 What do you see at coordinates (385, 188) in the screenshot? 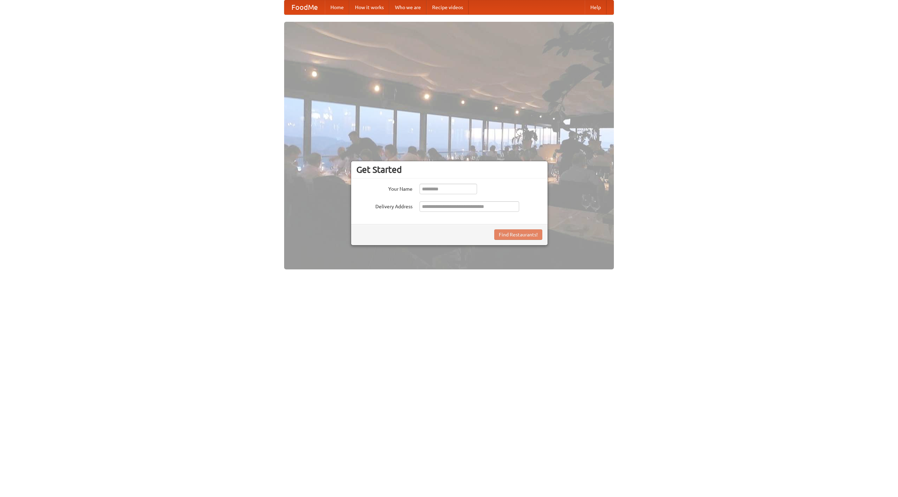
I see `label: Your Name` at bounding box center [385, 188].